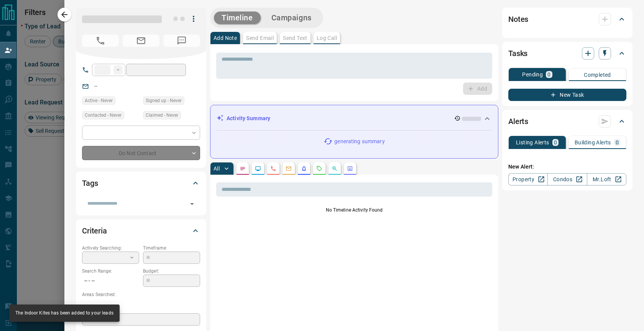  Describe the element at coordinates (354, 118) in the screenshot. I see `div: Activity Summary` at that location.